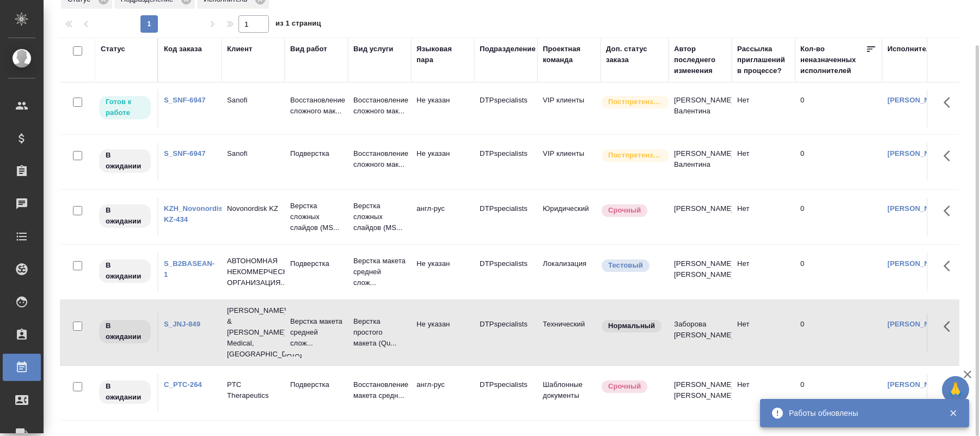  Describe the element at coordinates (569, 332) in the screenshot. I see `td: Технический` at that location.